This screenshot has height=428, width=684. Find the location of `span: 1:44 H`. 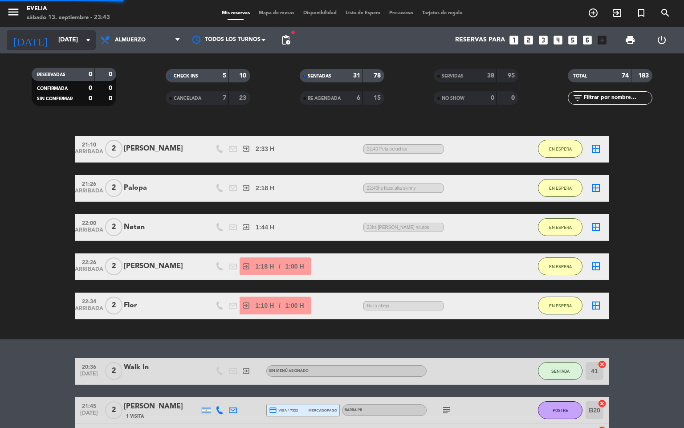

span: 1:44 H is located at coordinates (265, 227).